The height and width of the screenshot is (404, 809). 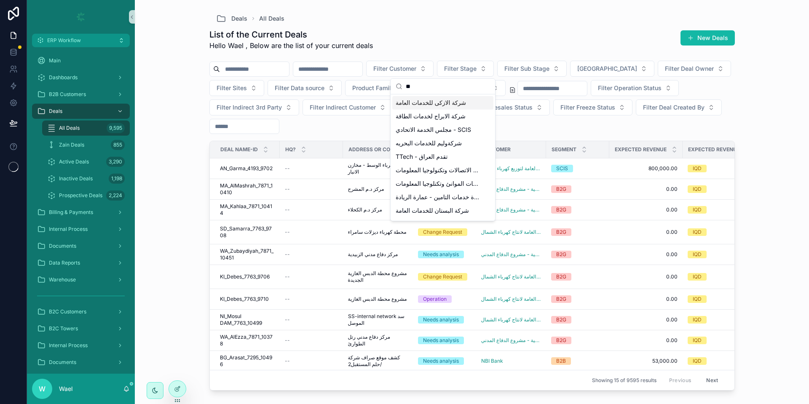 What do you see at coordinates (81, 362) in the screenshot?
I see `a: Documents` at bounding box center [81, 362].